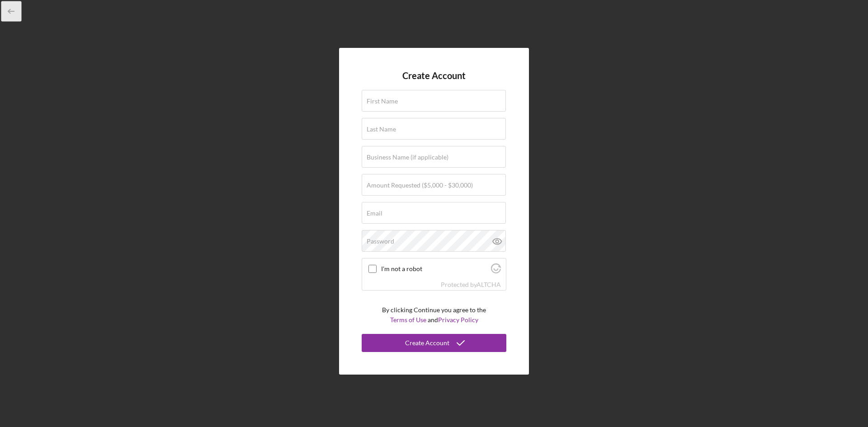 The image size is (868, 427). What do you see at coordinates (381, 130) in the screenshot?
I see `label: Last Name` at bounding box center [381, 130].